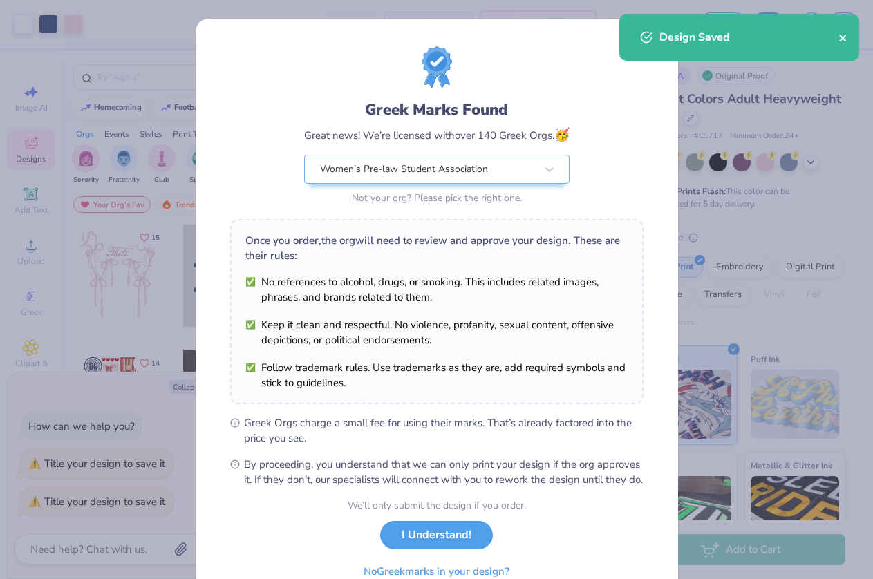 The width and height of the screenshot is (873, 579). Describe the element at coordinates (437, 290) in the screenshot. I see `li: No references to alcohol, drugs, or smoking. This includes related images, phrases, and brands re...` at that location.